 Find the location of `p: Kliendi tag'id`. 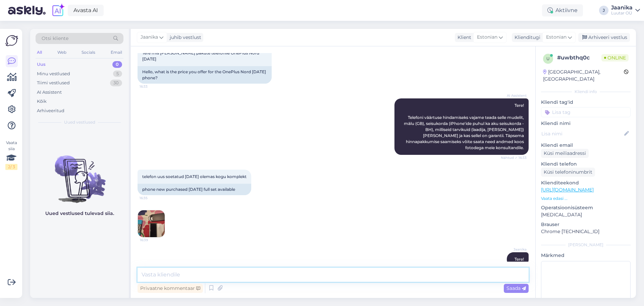

p: Kliendi tag'id is located at coordinates (586, 102).